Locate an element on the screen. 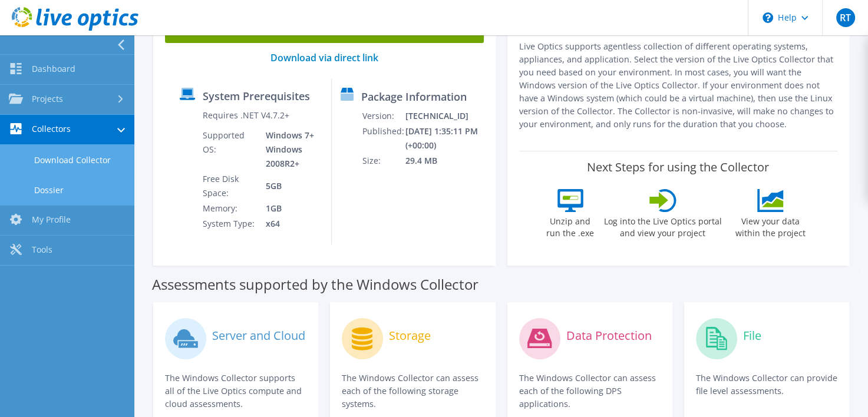  p: The Windows Collector supports all of the Live Optics compute and cloud assessments. is located at coordinates (236, 392).